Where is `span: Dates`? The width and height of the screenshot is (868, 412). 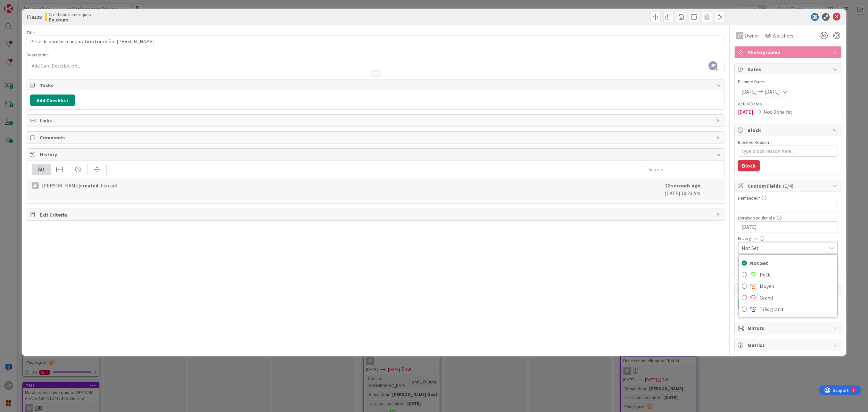
span: Dates is located at coordinates (788, 69).